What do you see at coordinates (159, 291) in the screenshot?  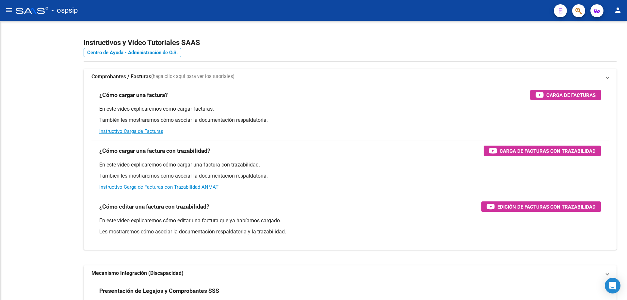 I see `h3: Presentación de Legajos y Comprobantes SSS` at bounding box center [159, 291].